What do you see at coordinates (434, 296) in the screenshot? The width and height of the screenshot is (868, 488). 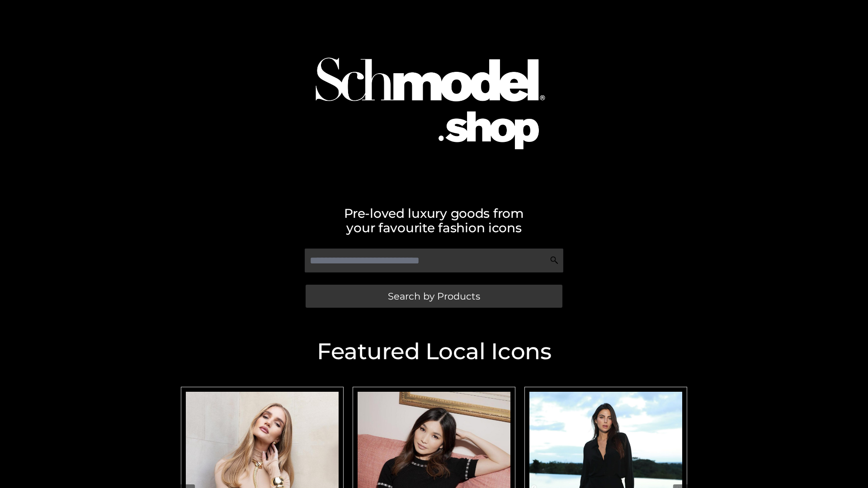 I see `a: Search by Products` at bounding box center [434, 296].